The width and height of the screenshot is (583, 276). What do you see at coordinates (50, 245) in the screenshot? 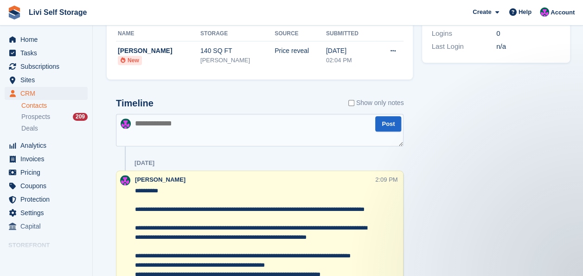
I see `span: Storefront` at bounding box center [50, 245].